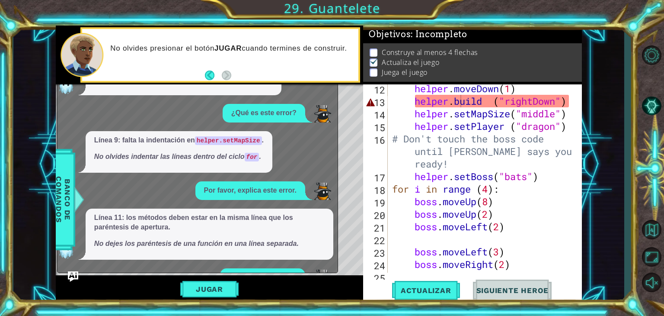  What do you see at coordinates (652, 282) in the screenshot?
I see `button: Activar sonido.` at bounding box center [652, 282].